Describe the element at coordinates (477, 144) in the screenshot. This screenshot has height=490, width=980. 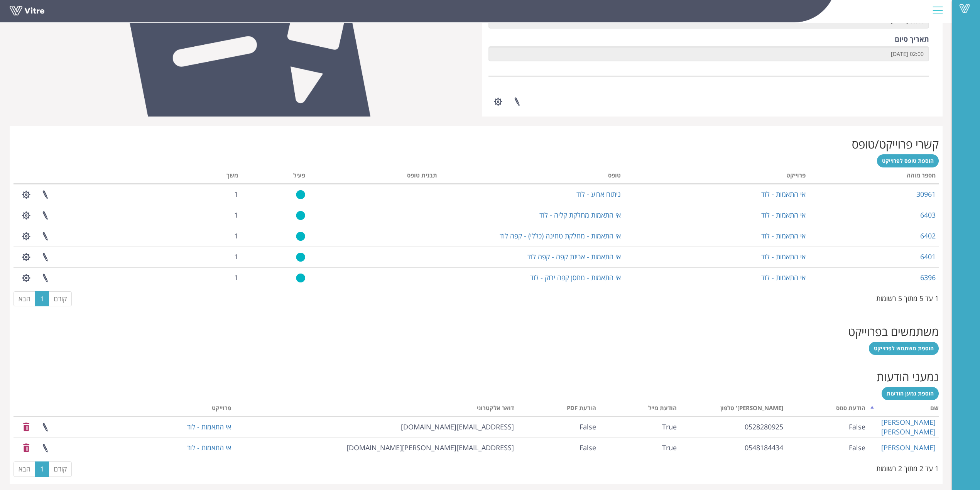
I see `h2: קשרי פרוייקט/טופס` at that location.